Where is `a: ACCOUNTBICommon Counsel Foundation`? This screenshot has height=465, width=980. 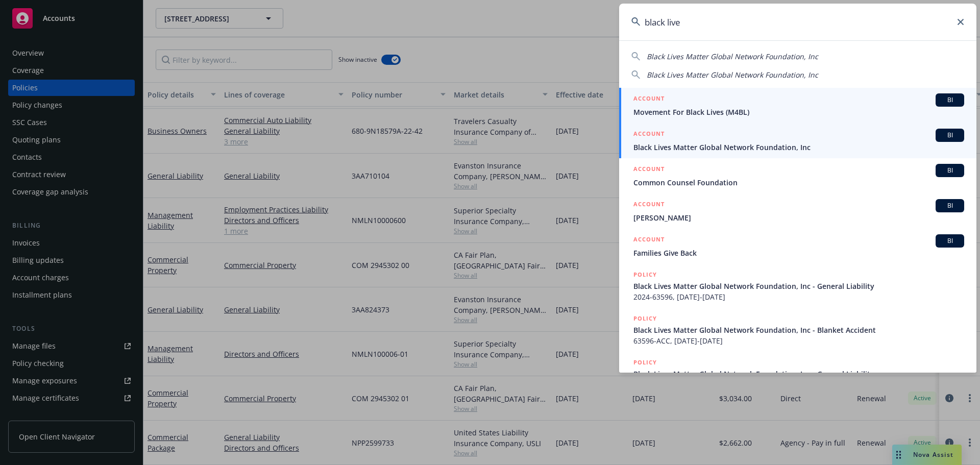
a: ACCOUNTBICommon Counsel Foundation is located at coordinates (798, 175).